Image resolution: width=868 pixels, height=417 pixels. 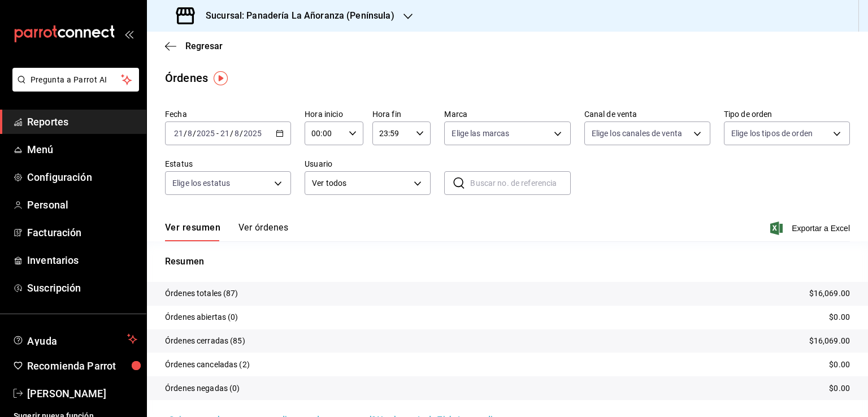 I want to click on label: Marca, so click(x=507, y=114).